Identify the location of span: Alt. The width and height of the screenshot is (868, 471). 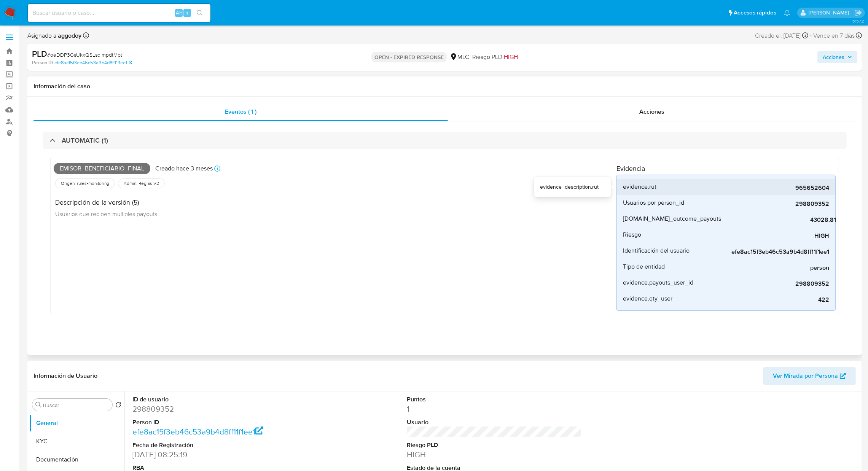
(179, 12).